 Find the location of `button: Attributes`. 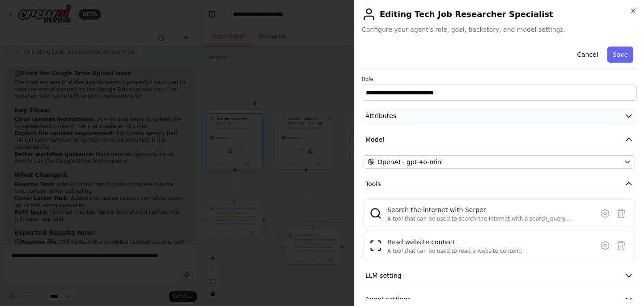

button: Attributes is located at coordinates (499, 116).